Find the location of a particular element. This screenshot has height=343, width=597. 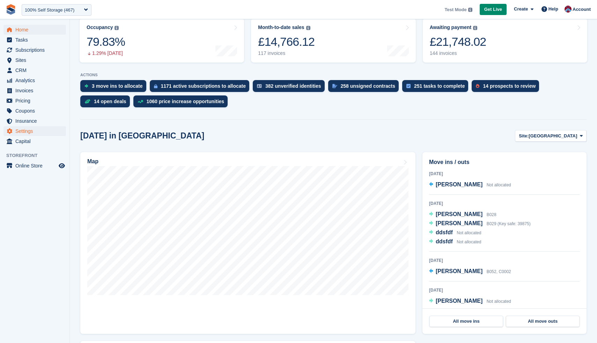

div: 251 tasks to complete is located at coordinates (440, 86).